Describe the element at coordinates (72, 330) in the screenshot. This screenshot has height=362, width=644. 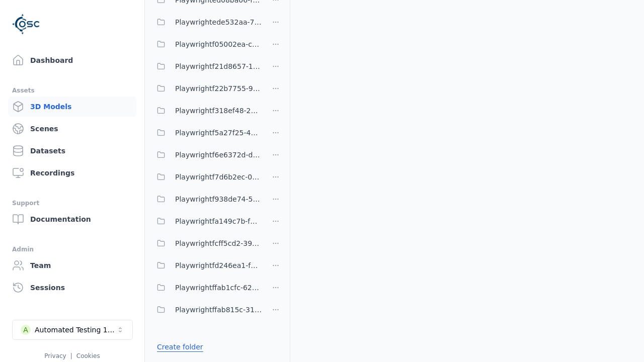
I see `button: Select a workspace` at that location.